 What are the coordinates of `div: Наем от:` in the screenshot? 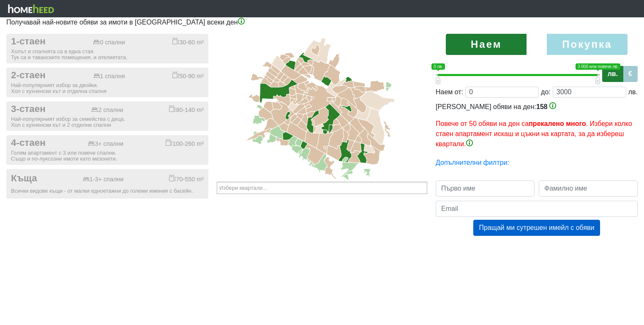 It's located at (449, 92).